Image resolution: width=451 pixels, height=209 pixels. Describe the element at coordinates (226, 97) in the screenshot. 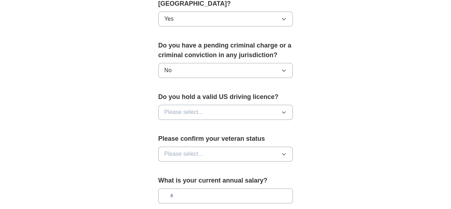

I see `label: Do you hold a valid US driving licence?` at that location.